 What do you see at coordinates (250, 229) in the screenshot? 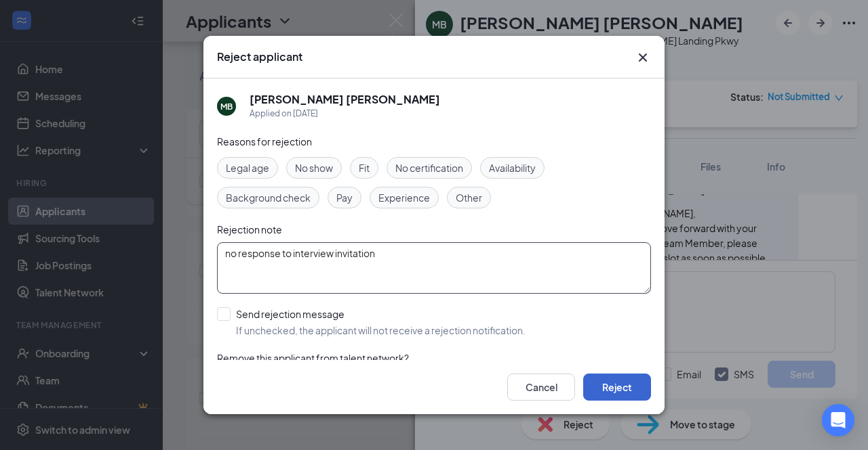
I see `span: Rejection note` at bounding box center [250, 229].